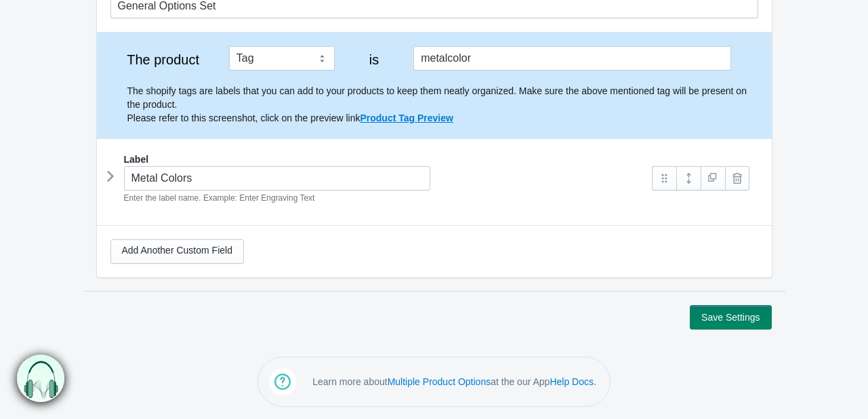  Describe the element at coordinates (136, 160) in the screenshot. I see `label: Label` at that location.